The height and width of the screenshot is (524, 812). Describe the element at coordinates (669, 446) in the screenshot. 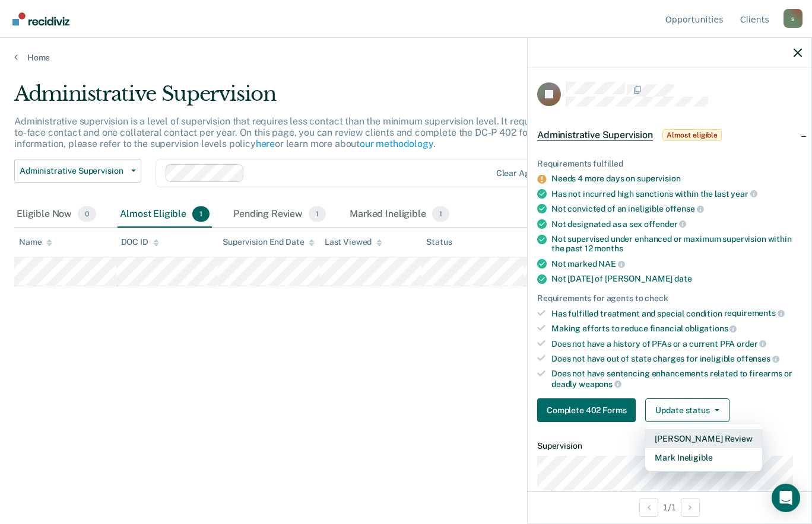

I see `dt: Supervision` at that location.